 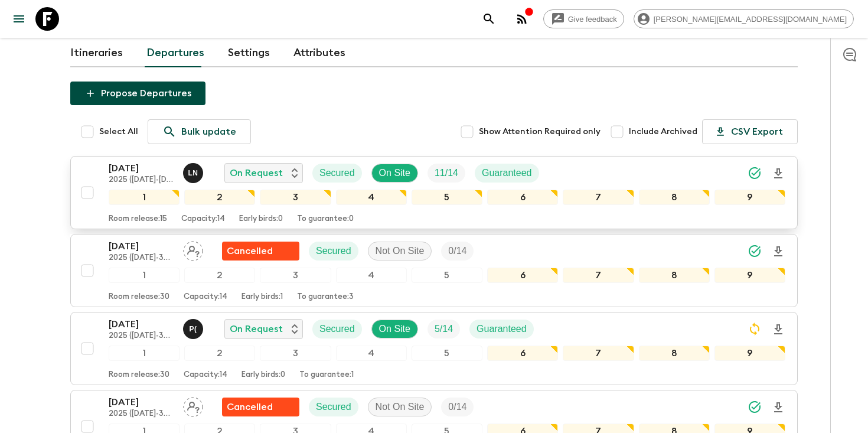 What do you see at coordinates (119, 132) in the screenshot?
I see `span: Select All` at bounding box center [119, 132].